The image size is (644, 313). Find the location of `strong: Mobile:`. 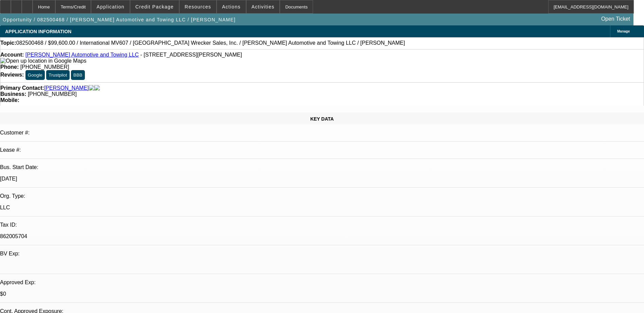

strong: Mobile: is located at coordinates (10, 100).